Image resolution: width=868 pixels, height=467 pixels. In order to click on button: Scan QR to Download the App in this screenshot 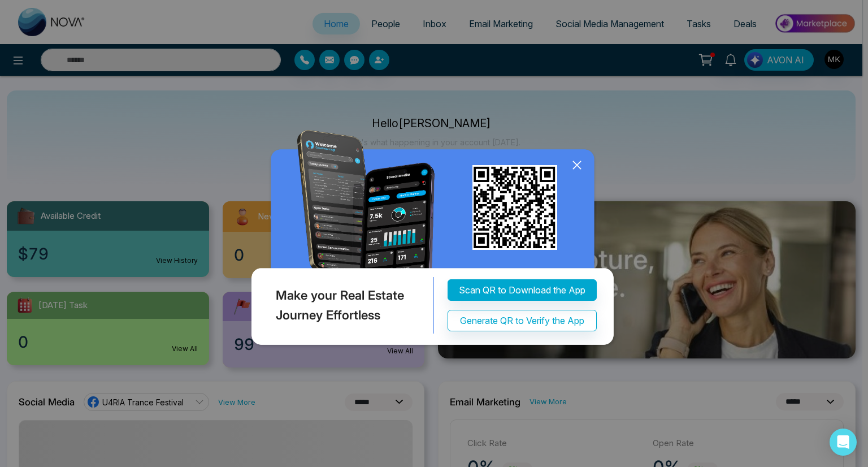, I will do `click(522, 290)`.